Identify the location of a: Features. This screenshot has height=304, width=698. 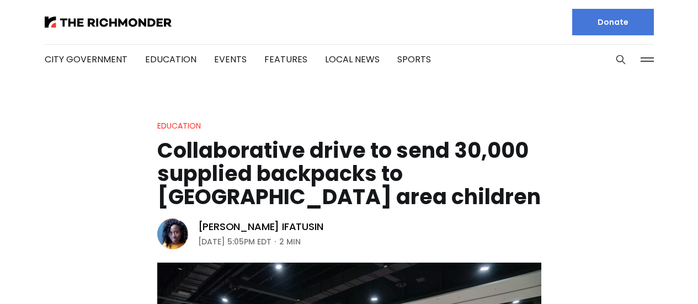
(286, 59).